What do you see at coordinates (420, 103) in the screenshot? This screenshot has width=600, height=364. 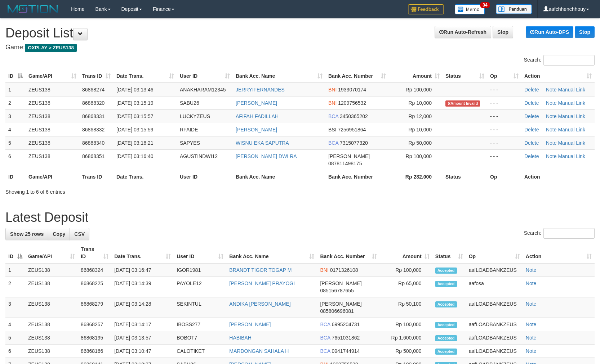 I see `span: Rp 10,000` at bounding box center [420, 103].